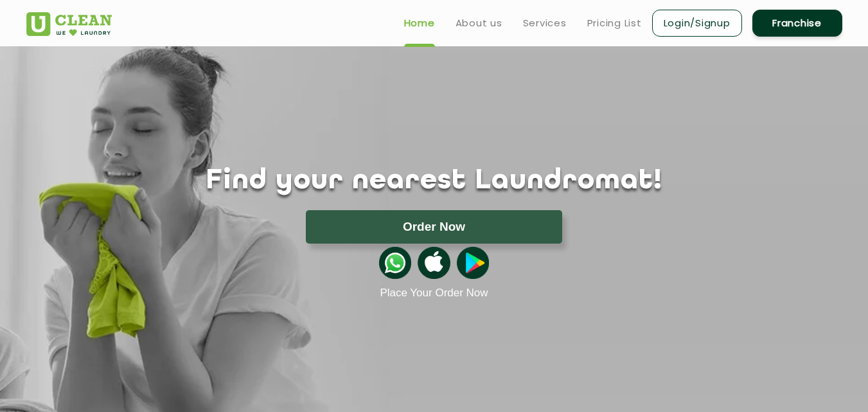 This screenshot has height=412, width=868. What do you see at coordinates (798, 23) in the screenshot?
I see `a: Franchise` at bounding box center [798, 23].